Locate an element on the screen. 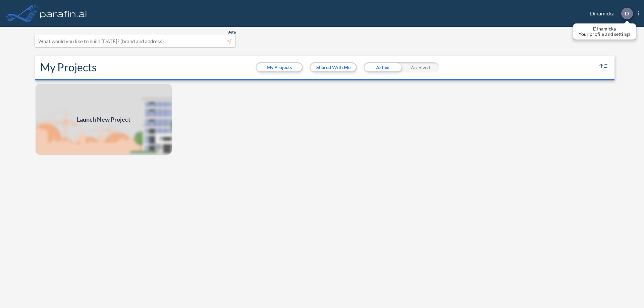 Image resolution: width=644 pixels, height=308 pixels. div: Archived is located at coordinates (421, 67).